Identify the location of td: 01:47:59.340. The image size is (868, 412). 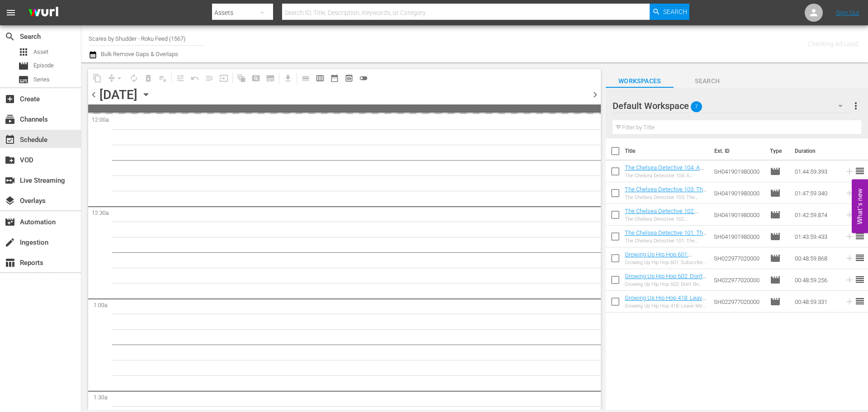
(816, 193).